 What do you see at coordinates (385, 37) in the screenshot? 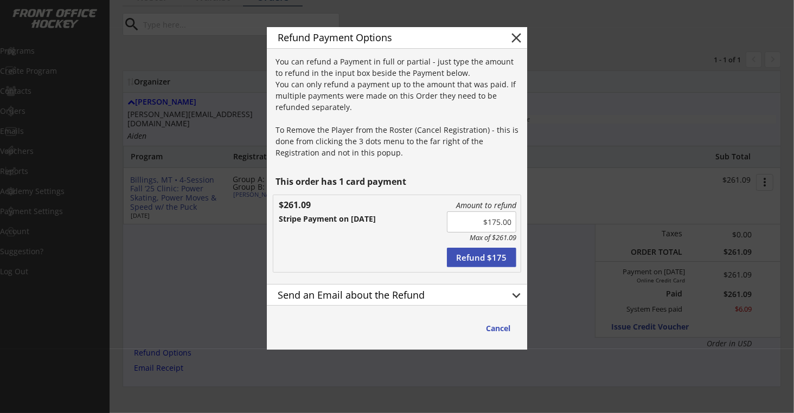
I see `div: Refund Payment Options` at bounding box center [385, 37].